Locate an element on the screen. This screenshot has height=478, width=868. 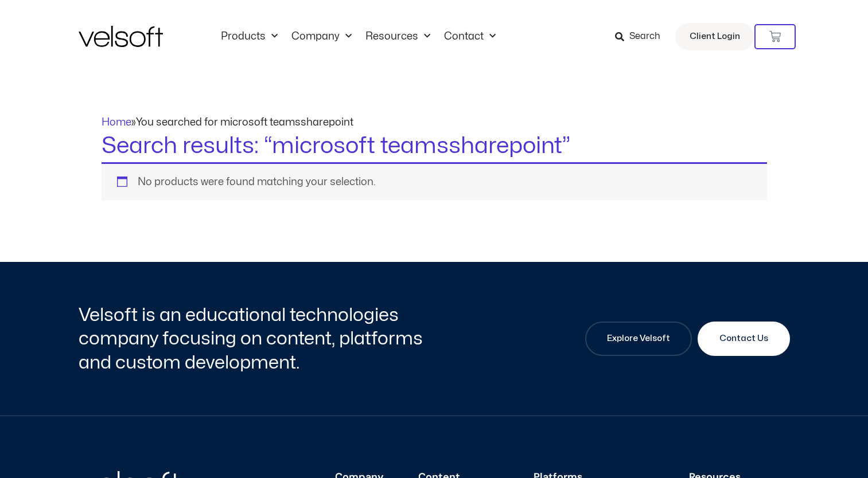
span: Explore Velsoft is located at coordinates (639, 338).